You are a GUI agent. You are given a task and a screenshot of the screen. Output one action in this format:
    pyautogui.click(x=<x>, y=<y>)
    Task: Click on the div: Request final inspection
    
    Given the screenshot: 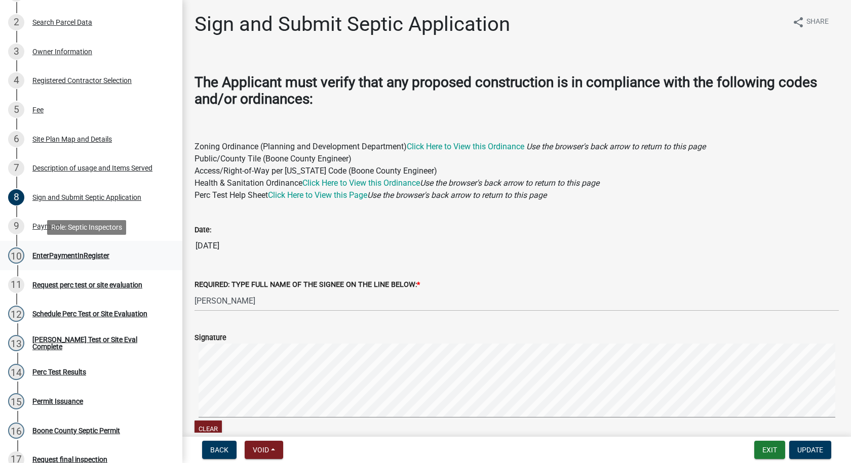 What is the action you would take?
    pyautogui.click(x=70, y=460)
    